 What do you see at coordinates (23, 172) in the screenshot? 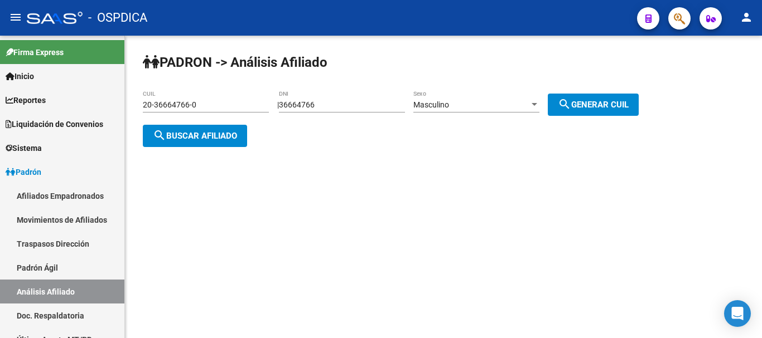
I see `span: Padrón` at bounding box center [23, 172].